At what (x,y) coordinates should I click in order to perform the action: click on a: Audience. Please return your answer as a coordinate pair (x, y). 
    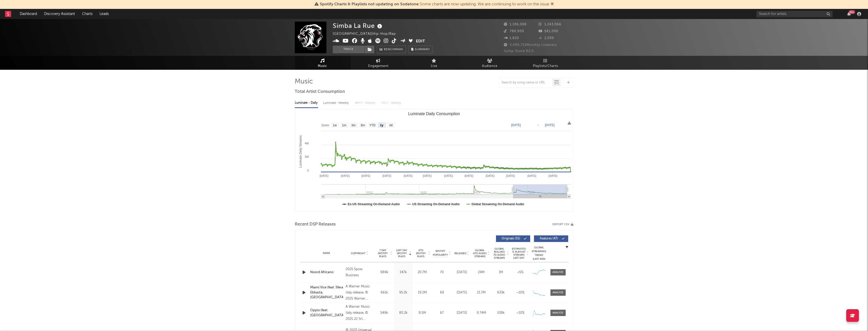
    Looking at the image, I should click on (490, 63).